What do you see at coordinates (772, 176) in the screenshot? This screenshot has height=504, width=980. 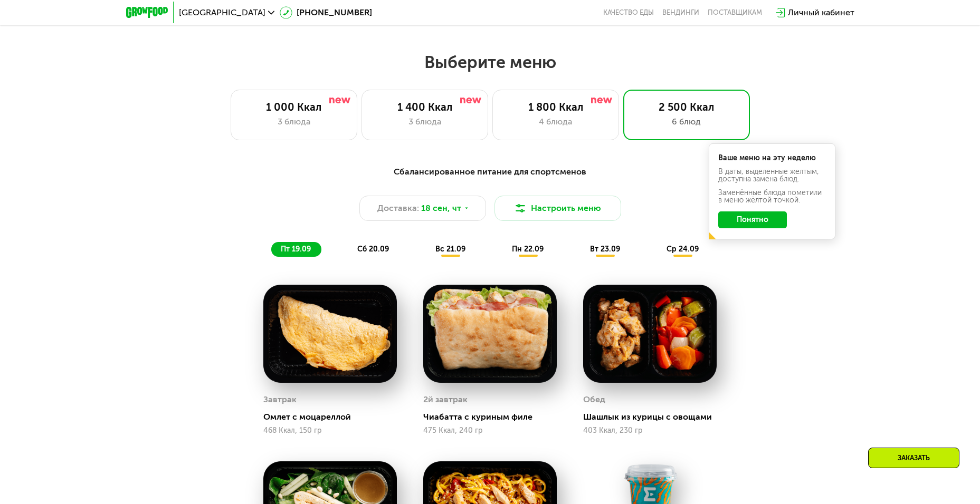 I see `div: В даты, выделенные желтым, доступна замена блюд.` at bounding box center [772, 176].